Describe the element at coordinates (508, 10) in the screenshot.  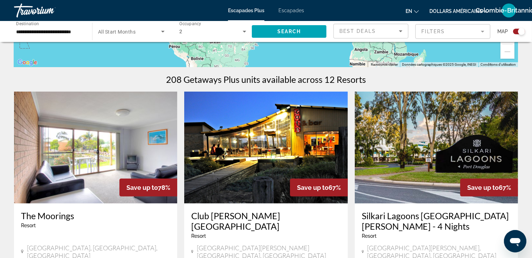
I see `button: Menu utilisateur` at that location.